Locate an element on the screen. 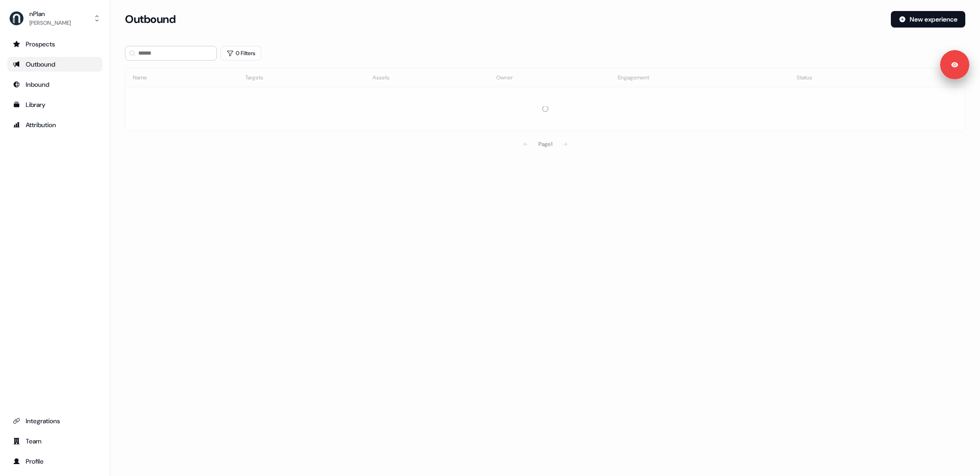 This screenshot has width=980, height=476. div: Prospects is located at coordinates (55, 44).